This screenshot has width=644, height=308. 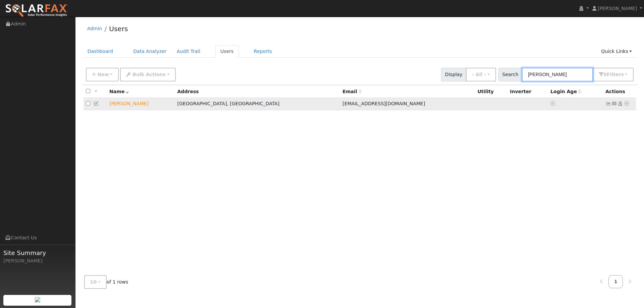 What do you see at coordinates (566, 91) in the screenshot?
I see `span: Days since last login` at bounding box center [566, 91].